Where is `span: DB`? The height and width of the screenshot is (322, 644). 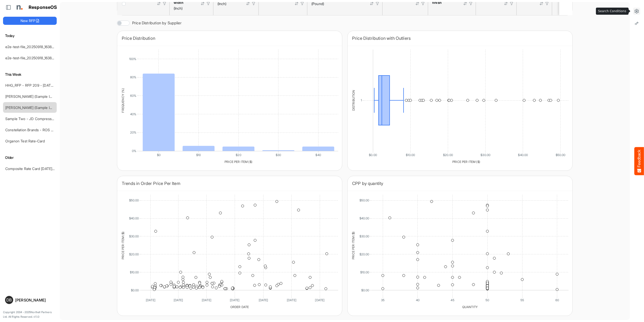 span: DB is located at coordinates (9, 300).